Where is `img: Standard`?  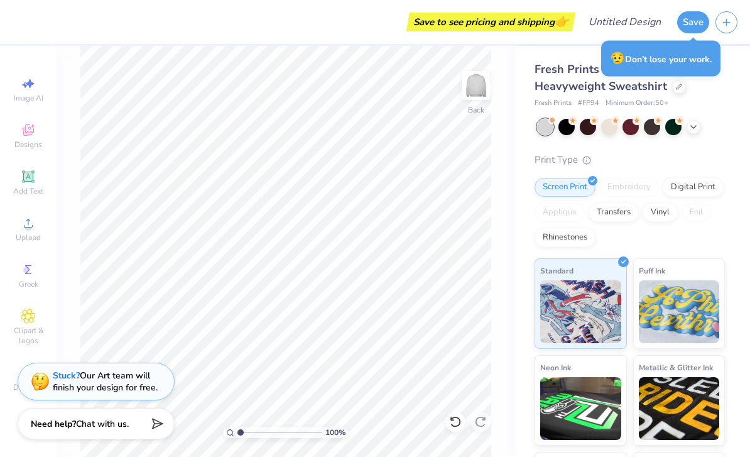 img: Standard is located at coordinates (581, 312).